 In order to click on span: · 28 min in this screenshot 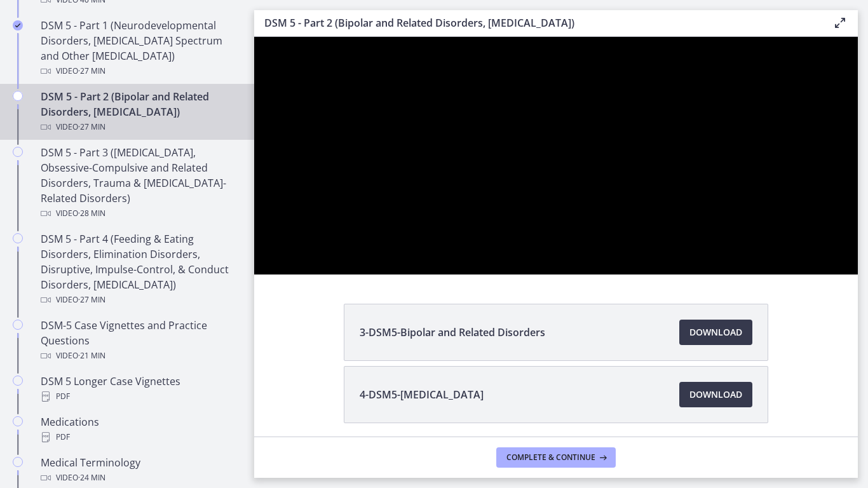, I will do `click(92, 214)`.